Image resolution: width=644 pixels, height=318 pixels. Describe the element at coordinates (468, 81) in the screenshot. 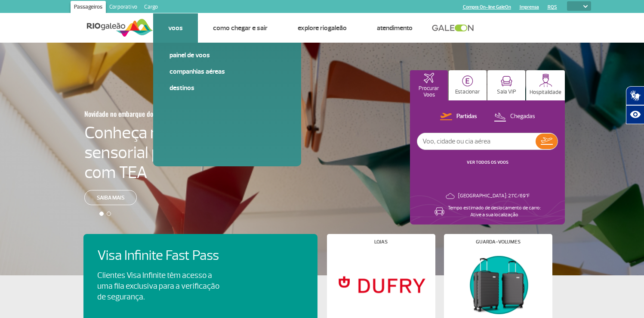

I see `img: carParkingHome.svg` at that location.